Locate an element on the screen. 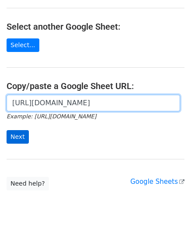  h4: Copy/paste a Google Sheet URL: is located at coordinates (95, 86).